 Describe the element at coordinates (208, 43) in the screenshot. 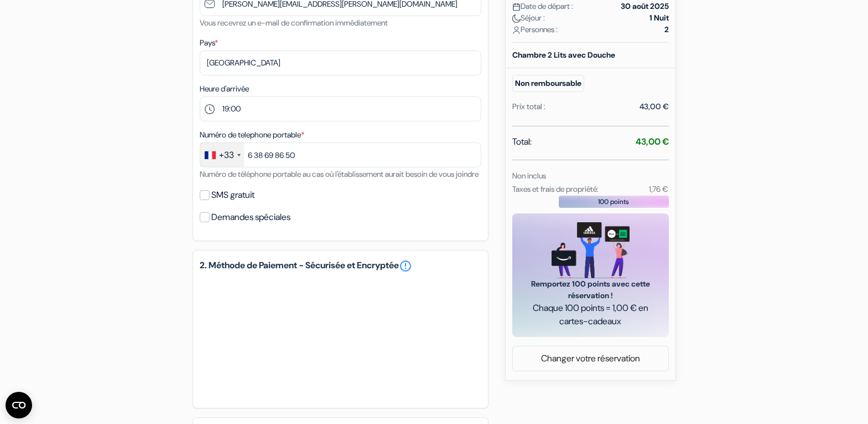

I see `label: Pays` at that location.